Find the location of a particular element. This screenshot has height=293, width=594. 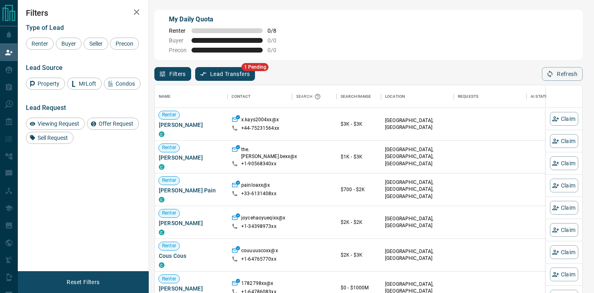

p: joycehaoyueqixx@x is located at coordinates (263, 219).